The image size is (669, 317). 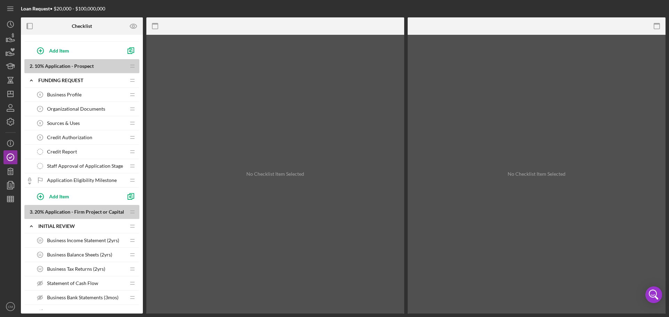 I want to click on span: Application Eligibility Milestone, so click(x=82, y=180).